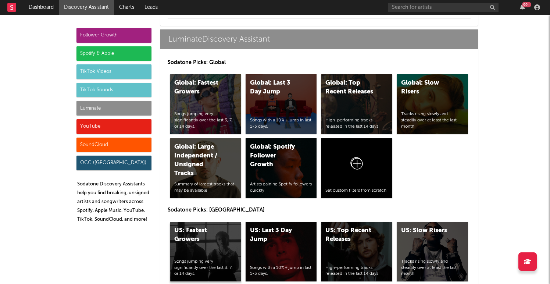 The image size is (550, 284). What do you see at coordinates (205, 168) in the screenshot?
I see `a: Global: Large Independent / Unsigned TracksSummary of largest tracks that may be available.` at bounding box center [205, 168].